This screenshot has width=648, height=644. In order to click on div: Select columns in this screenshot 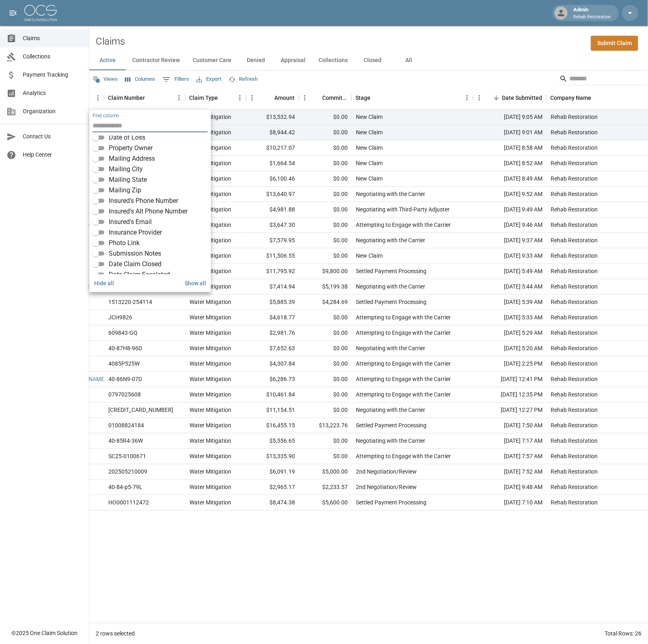, I will do `click(150, 201)`.